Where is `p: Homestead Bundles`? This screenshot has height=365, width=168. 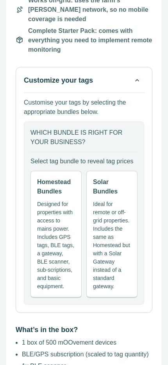 p: Homestead Bundles is located at coordinates (56, 187).